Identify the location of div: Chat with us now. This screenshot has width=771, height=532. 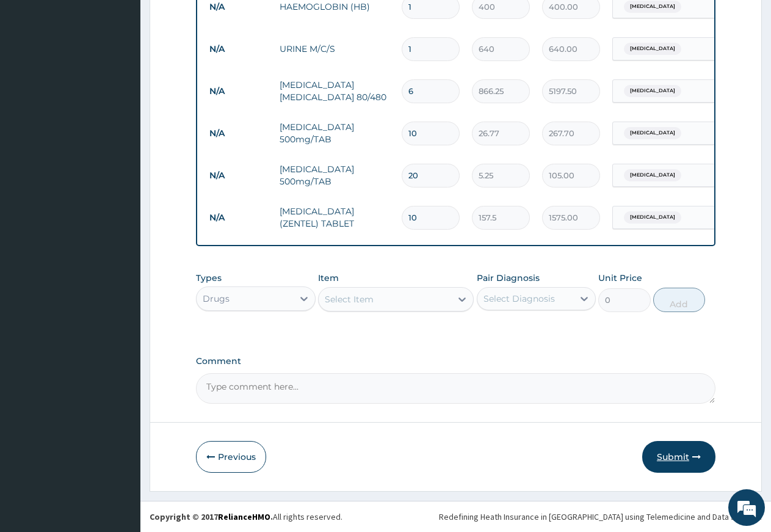
(134, 76).